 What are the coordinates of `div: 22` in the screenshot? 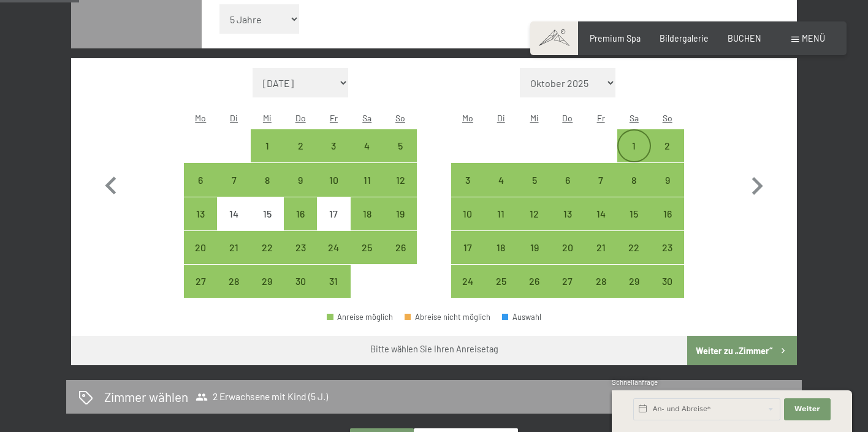 It's located at (267, 258).